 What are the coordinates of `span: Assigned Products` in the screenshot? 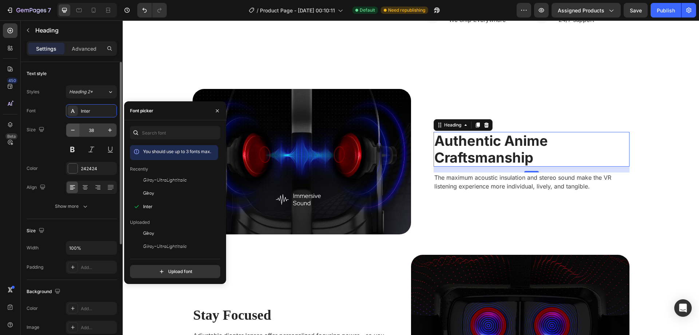 It's located at (581, 10).